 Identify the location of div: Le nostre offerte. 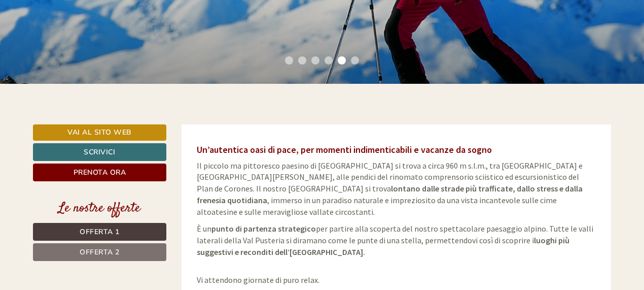
(100, 208).